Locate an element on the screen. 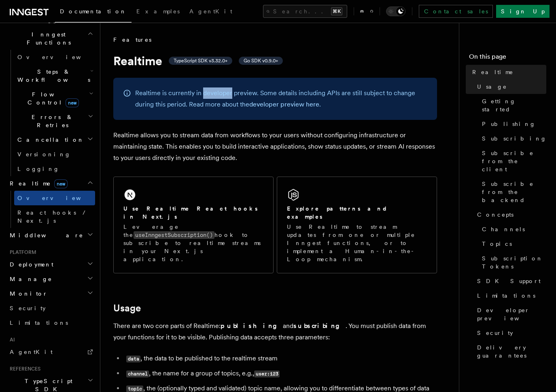 This screenshot has width=556, height=392. span: Subscription Tokens is located at coordinates (514, 263).